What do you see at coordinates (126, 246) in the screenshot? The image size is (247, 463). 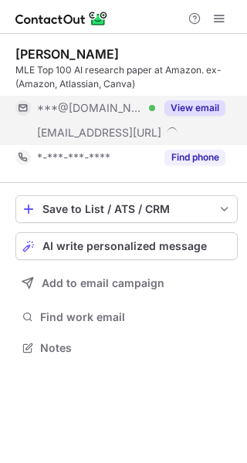 I see `button: AI write personalized message` at bounding box center [126, 246].